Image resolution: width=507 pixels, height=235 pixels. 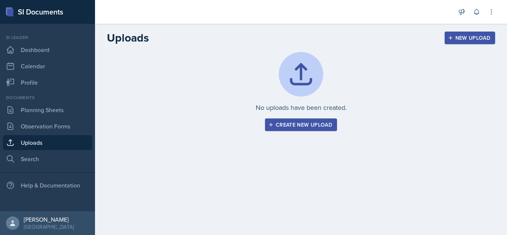 I want to click on a: Uploads, so click(x=48, y=143).